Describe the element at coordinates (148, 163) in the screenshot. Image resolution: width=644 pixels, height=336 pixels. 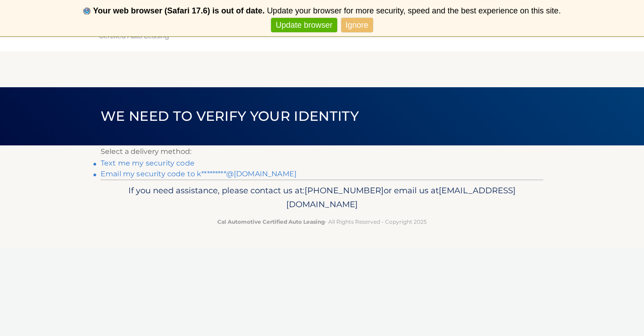
I see `a: Text me my security code` at that location.